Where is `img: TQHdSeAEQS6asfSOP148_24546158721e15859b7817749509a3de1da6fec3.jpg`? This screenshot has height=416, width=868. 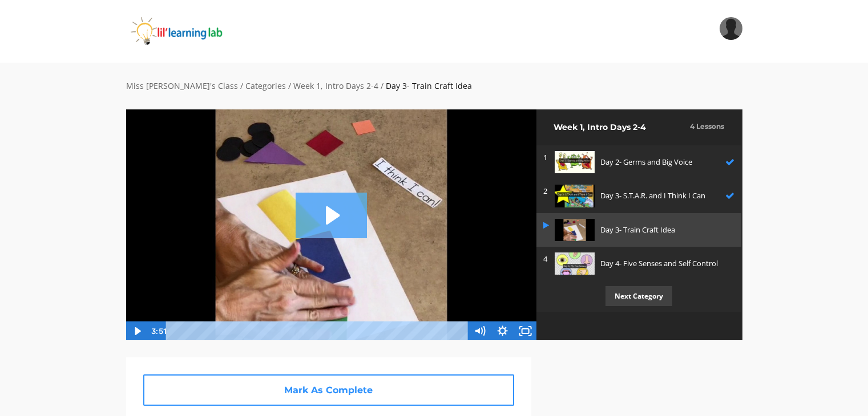 img: TQHdSeAEQS6asfSOP148_24546158721e15859b7817749509a3de1da6fec3.jpg is located at coordinates (575, 162).